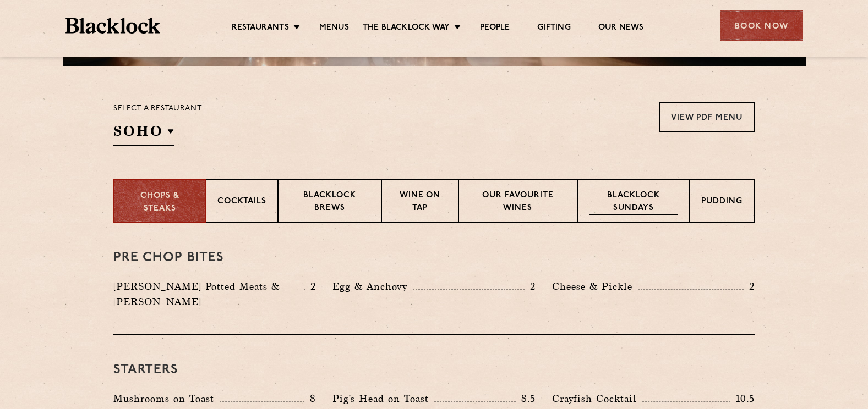 The image size is (868, 409). What do you see at coordinates (526, 399) in the screenshot?
I see `p: 8.5` at bounding box center [526, 399].